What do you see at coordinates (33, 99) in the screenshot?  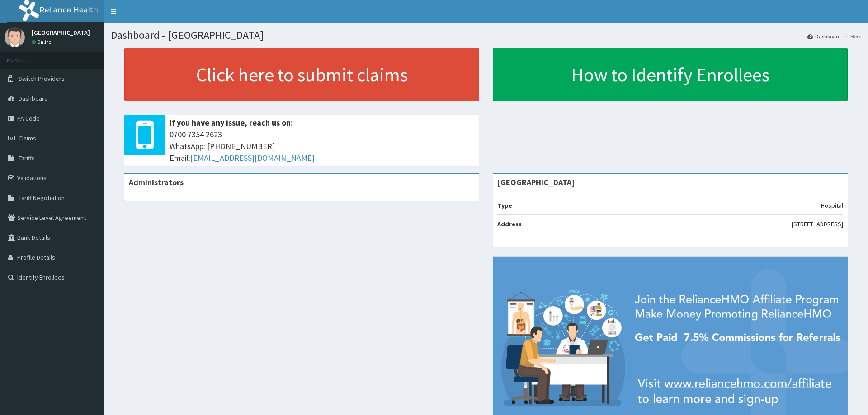 I see `span: Dashboard` at bounding box center [33, 99].